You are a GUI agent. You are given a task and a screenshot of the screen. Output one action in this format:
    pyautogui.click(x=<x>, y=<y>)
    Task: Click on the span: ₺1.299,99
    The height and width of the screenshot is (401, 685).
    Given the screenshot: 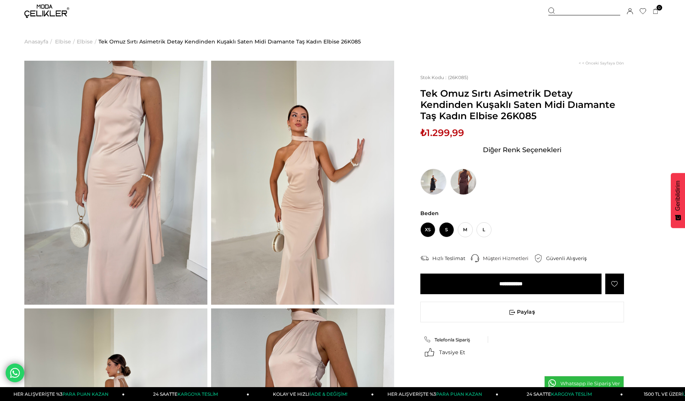 What is the action you would take?
    pyautogui.click(x=442, y=133)
    